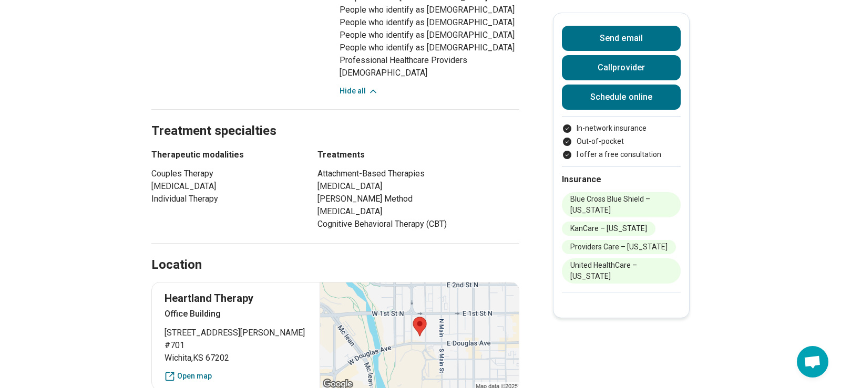 The image size is (841, 388). I want to click on button: Hide all, so click(359, 91).